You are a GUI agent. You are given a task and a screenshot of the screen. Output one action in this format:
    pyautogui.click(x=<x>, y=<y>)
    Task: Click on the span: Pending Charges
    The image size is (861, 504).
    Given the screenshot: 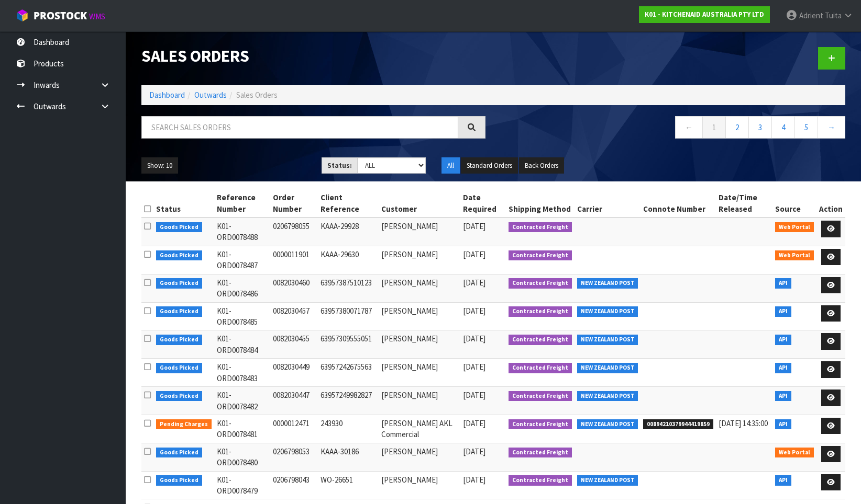 What is the action you would take?
    pyautogui.click(x=183, y=425)
    